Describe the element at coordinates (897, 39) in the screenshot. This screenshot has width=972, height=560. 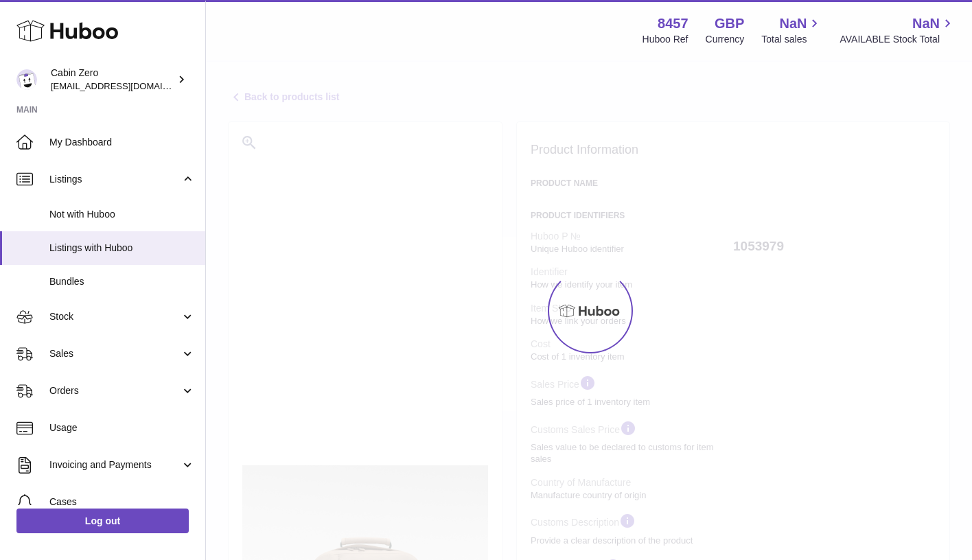
I see `span: AVAILABLE Stock Total` at that location.